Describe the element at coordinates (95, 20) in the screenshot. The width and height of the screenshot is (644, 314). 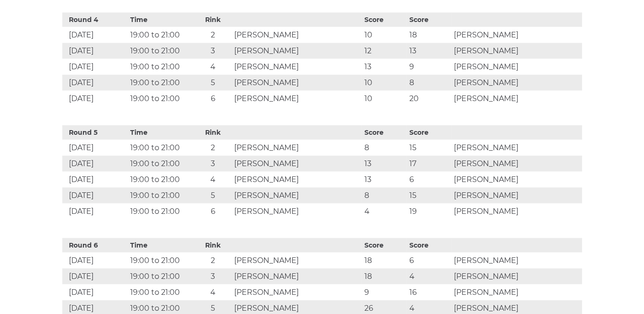
I see `th: Round 4` at that location.